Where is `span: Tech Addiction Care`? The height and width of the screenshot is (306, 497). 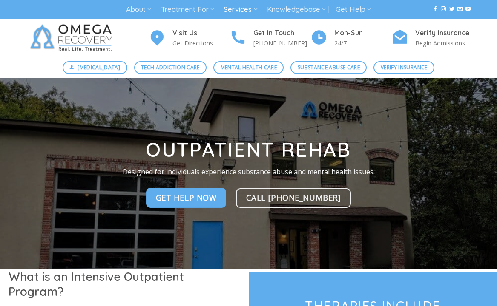
span: Tech Addiction Care is located at coordinates (170, 67).